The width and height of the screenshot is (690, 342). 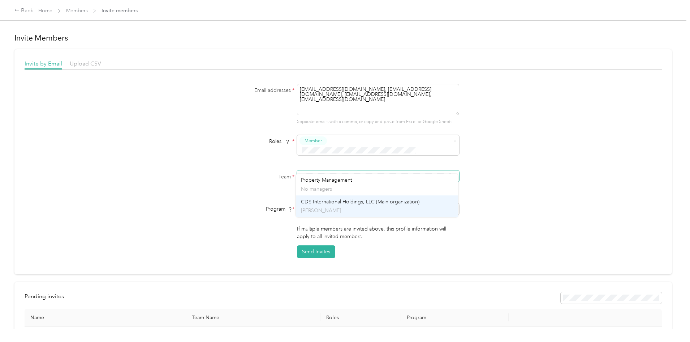 What do you see at coordinates (313, 141) in the screenshot?
I see `button: Member` at bounding box center [313, 141].